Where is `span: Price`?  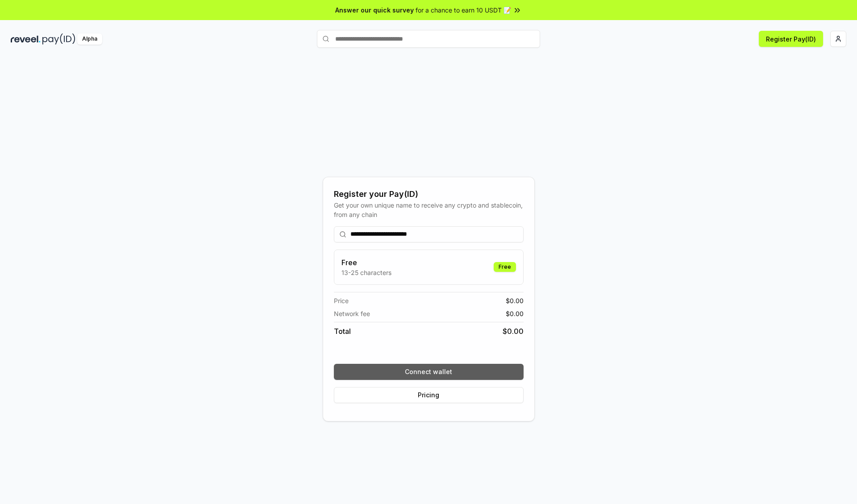 span: Price is located at coordinates (341, 300).